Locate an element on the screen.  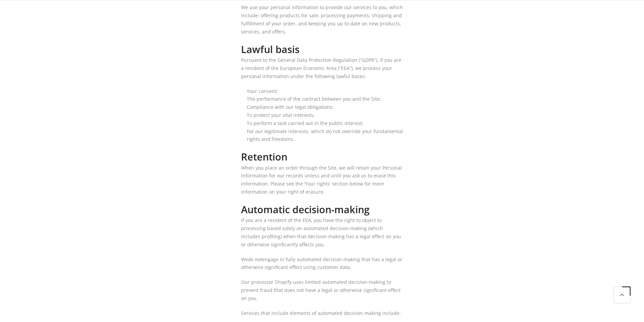
h2: Lawful basis is located at coordinates (322, 50).